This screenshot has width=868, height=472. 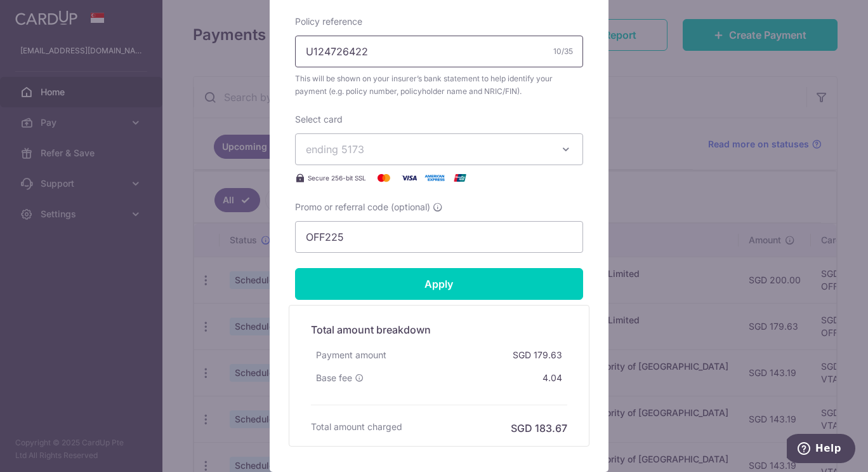 What do you see at coordinates (539, 428) in the screenshot?
I see `h6: SGD 183.67` at bounding box center [539, 428].